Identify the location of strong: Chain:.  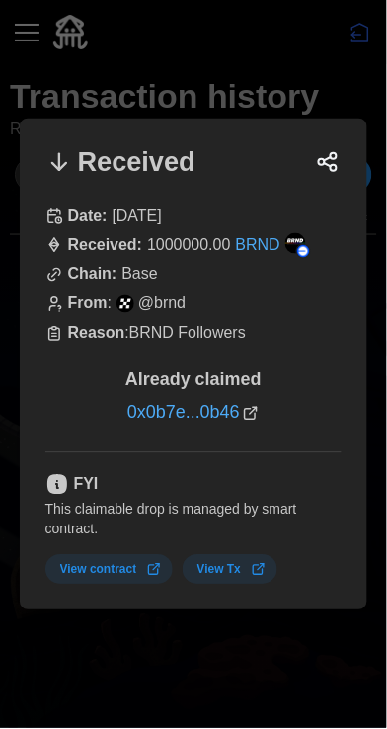
(93, 274).